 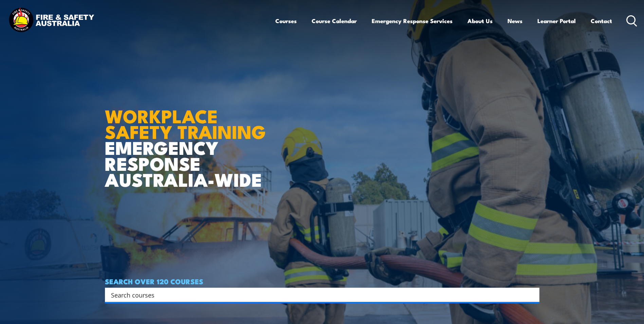 What do you see at coordinates (601, 21) in the screenshot?
I see `a: Contact` at bounding box center [601, 21].